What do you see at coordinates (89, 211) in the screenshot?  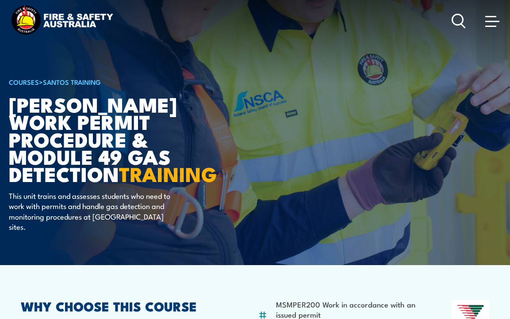 I see `p: This unit trains and assesses students who need to work with permits and handle gas detection and...` at bounding box center [89, 211].